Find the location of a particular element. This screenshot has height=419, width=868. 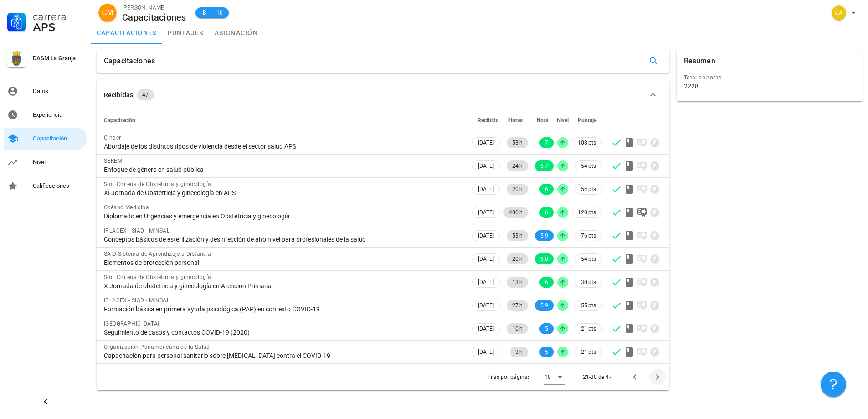

div: Experiencia is located at coordinates (58, 115).